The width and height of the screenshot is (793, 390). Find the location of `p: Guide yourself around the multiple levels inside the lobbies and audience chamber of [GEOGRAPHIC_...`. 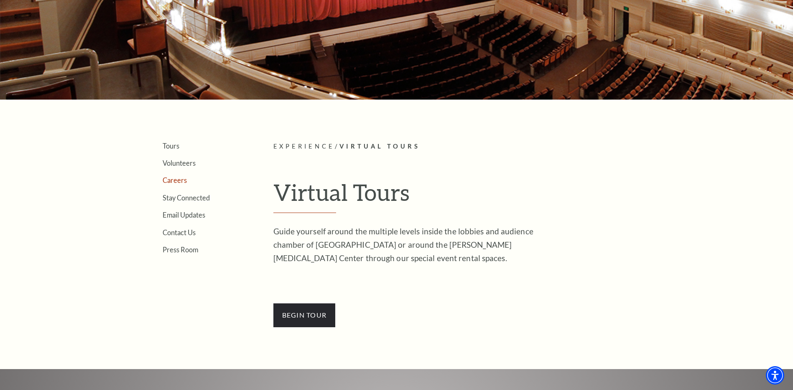

p: Guide yourself around the multiple levels inside the lobbies and audience chamber of [GEOGRAPHIC_... is located at coordinates (409, 245).